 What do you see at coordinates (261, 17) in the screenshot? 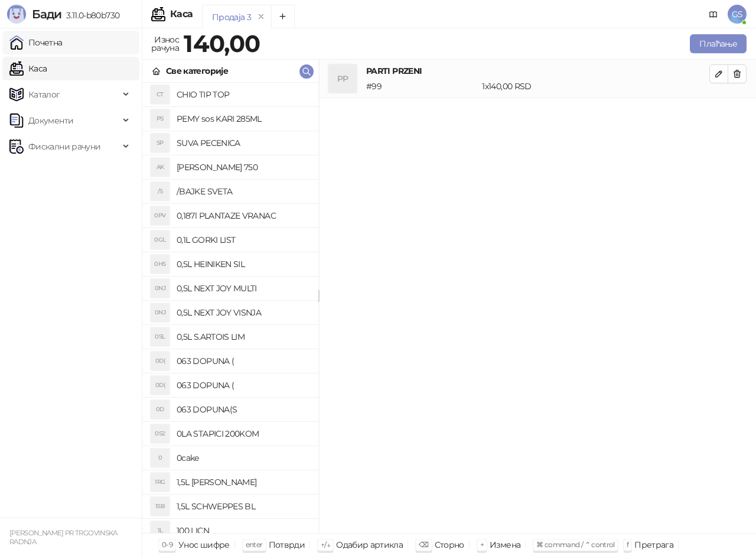
I see `button: remove` at bounding box center [261, 17].